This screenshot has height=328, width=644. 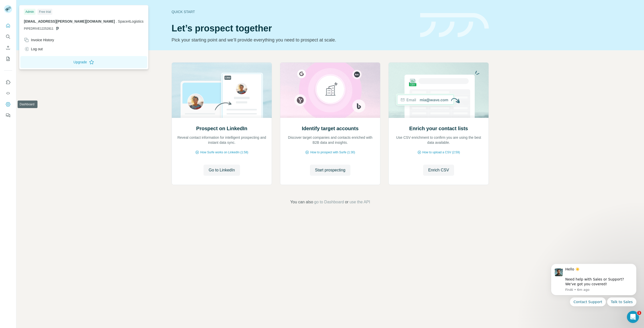 I want to click on p: Use CSV enrichment to confirm you are using the best data available., so click(x=439, y=140).